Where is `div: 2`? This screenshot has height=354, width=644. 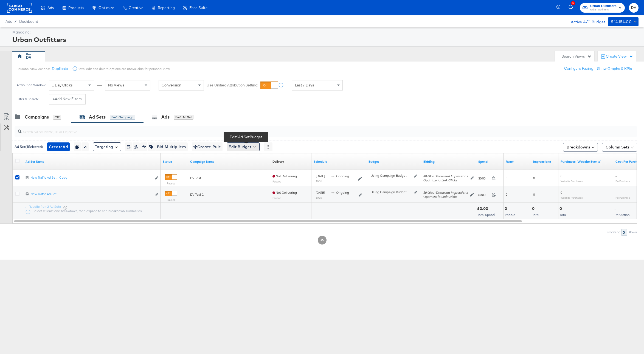
div: 2 is located at coordinates (624, 232).